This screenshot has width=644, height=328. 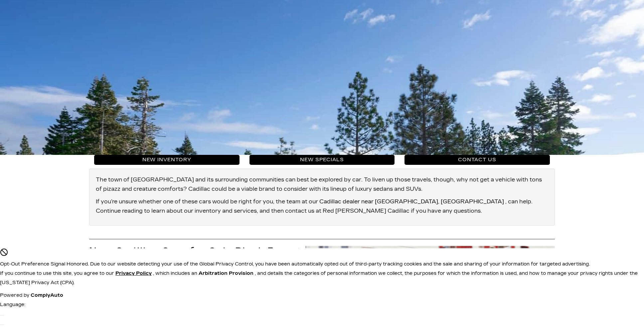 I want to click on h2: New Cadillac Cars for Sale Black Forest CO, so click(x=322, y=258).